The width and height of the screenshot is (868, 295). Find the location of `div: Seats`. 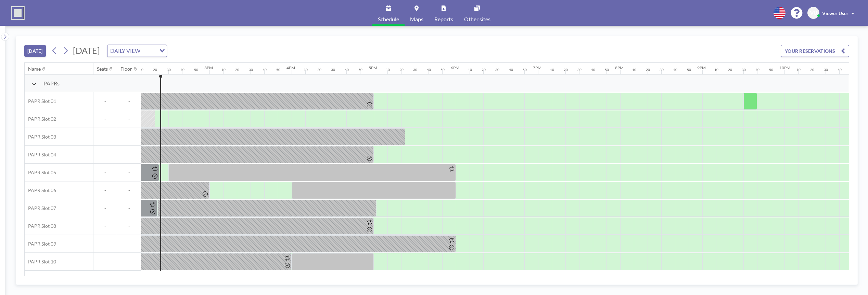

div: Seats is located at coordinates (102, 69).